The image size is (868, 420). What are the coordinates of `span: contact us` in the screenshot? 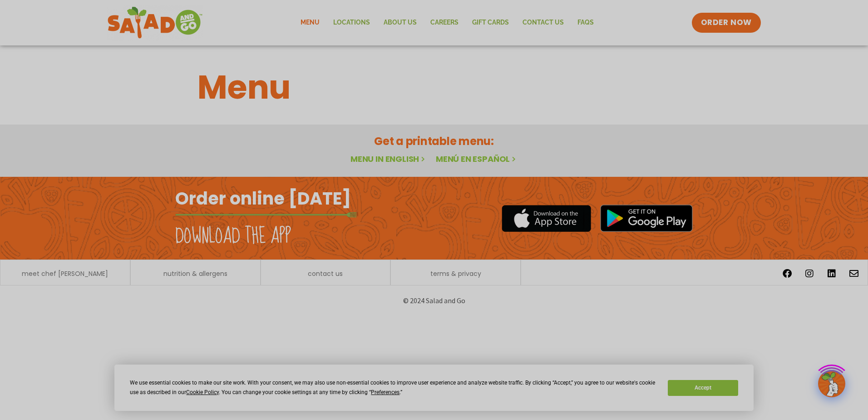 It's located at (325, 273).